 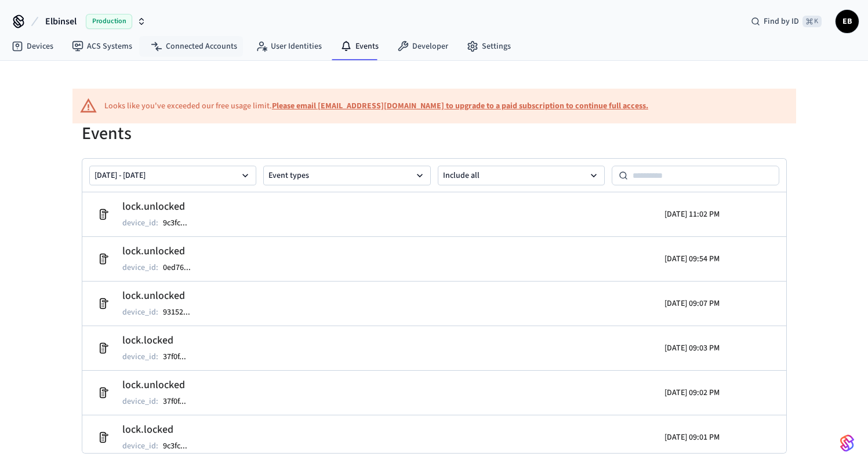 I want to click on a: ACS Systems, so click(x=102, y=46).